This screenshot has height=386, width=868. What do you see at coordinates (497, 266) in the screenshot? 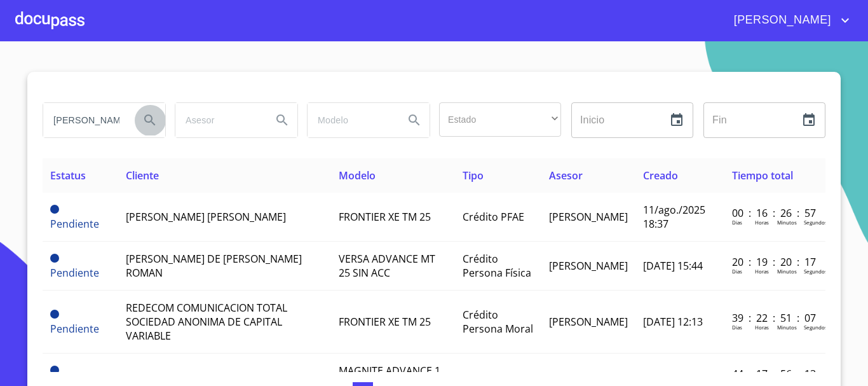
I see `span: Crédito Persona Física` at bounding box center [497, 266].